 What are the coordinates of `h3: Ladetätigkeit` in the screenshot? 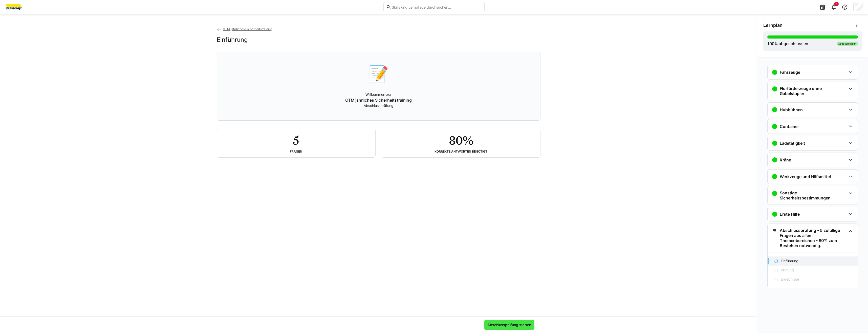 It's located at (793, 143).